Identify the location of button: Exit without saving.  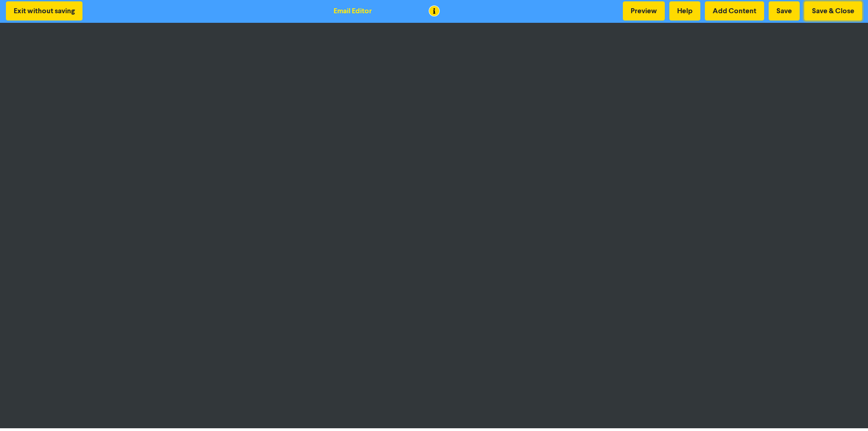
(44, 11).